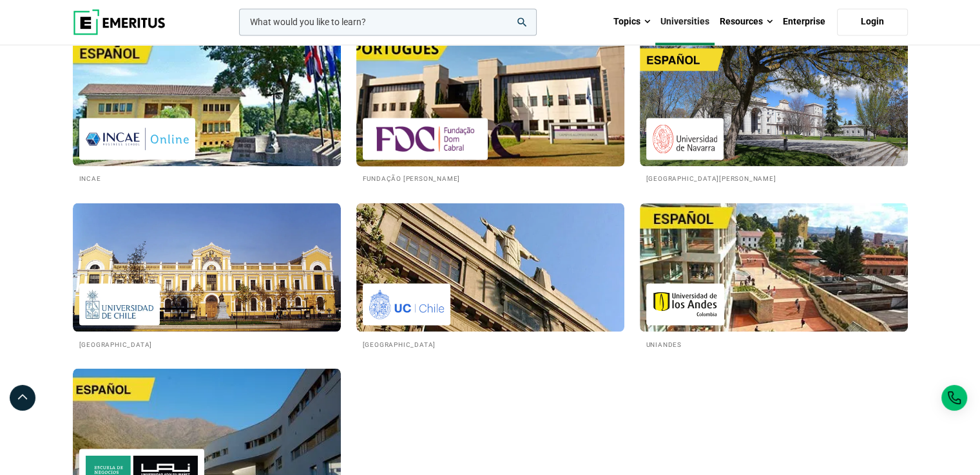 Image resolution: width=980 pixels, height=475 pixels. Describe the element at coordinates (207, 110) in the screenshot. I see `a: Universities We Work With INCAE INCAE` at that location.